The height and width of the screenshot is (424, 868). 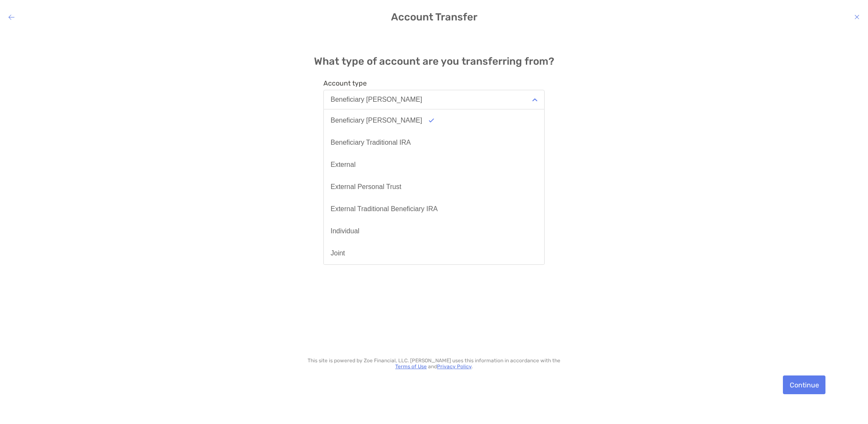 What do you see at coordinates (338, 253) in the screenshot?
I see `div: Joint` at bounding box center [338, 253].